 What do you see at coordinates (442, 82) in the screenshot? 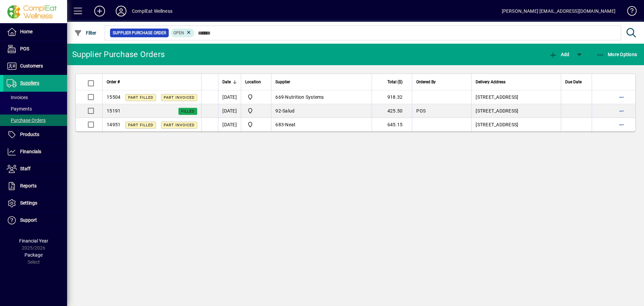
I see `div: Ordered By` at bounding box center [442, 82].